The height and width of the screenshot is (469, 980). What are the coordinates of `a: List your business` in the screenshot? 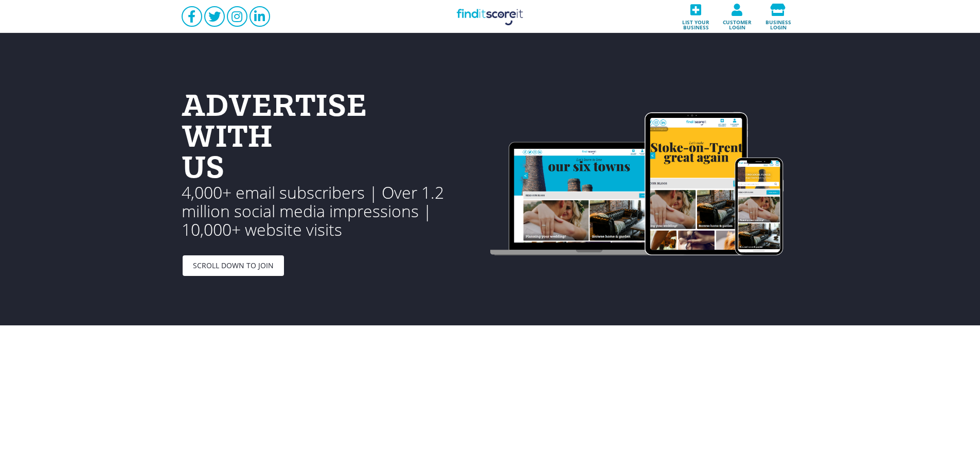 It's located at (696, 16).